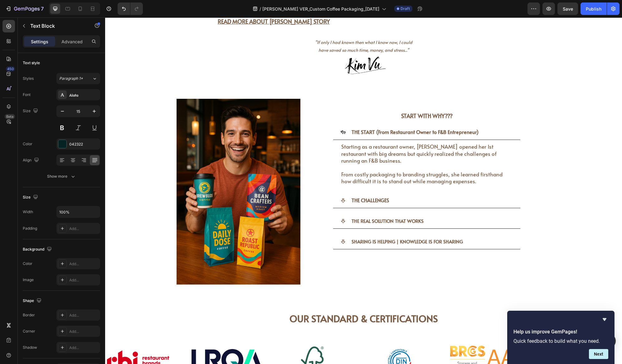  What do you see at coordinates (56, 26) in the screenshot?
I see `p: Text Block` at bounding box center [56, 26].